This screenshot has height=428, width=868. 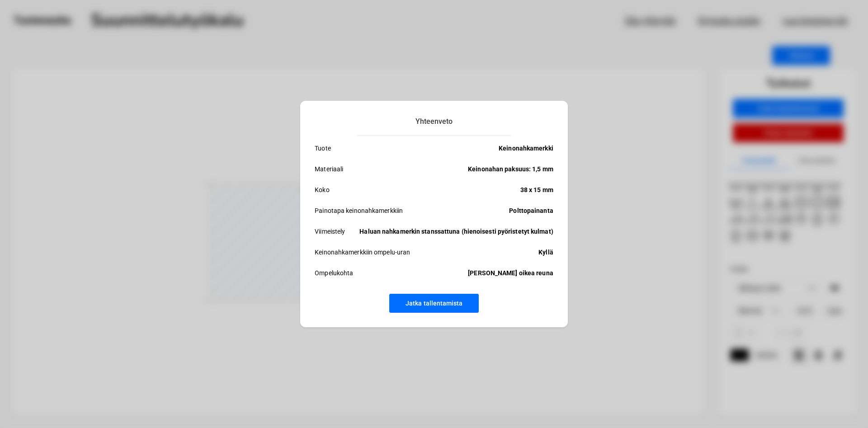 What do you see at coordinates (537, 190) in the screenshot?
I see `p: 38 x 15 mm` at bounding box center [537, 190].